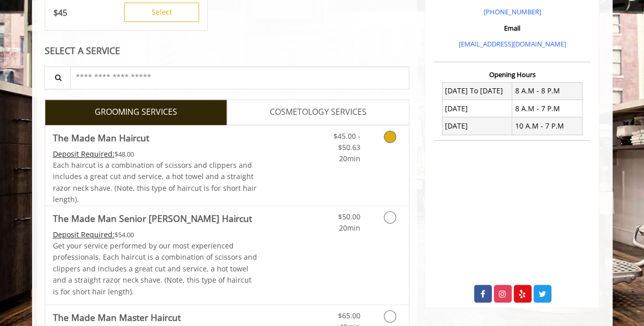  Describe the element at coordinates (349, 216) in the screenshot. I see `span: $50.00` at that location.